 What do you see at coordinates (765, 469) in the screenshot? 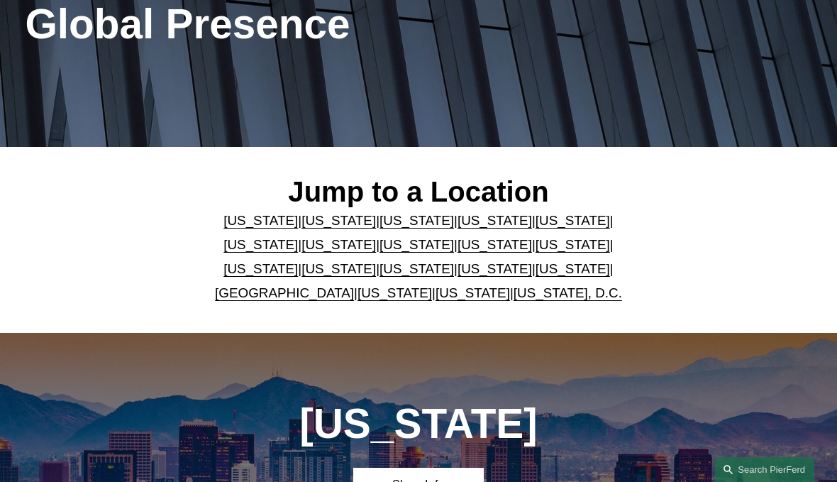
I see `a: Search this site` at bounding box center [765, 469].